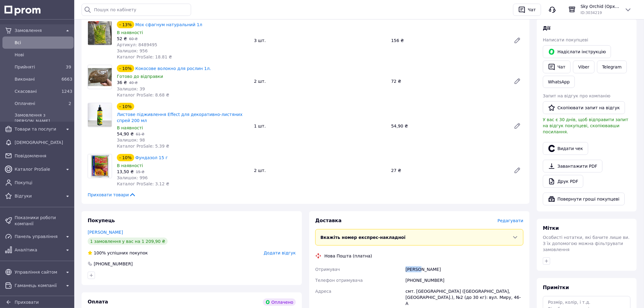 The width and height of the screenshot is (644, 308). What do you see at coordinates (585, 108) in the screenshot?
I see `button: Скопіювати запит на відгук` at bounding box center [585, 108].